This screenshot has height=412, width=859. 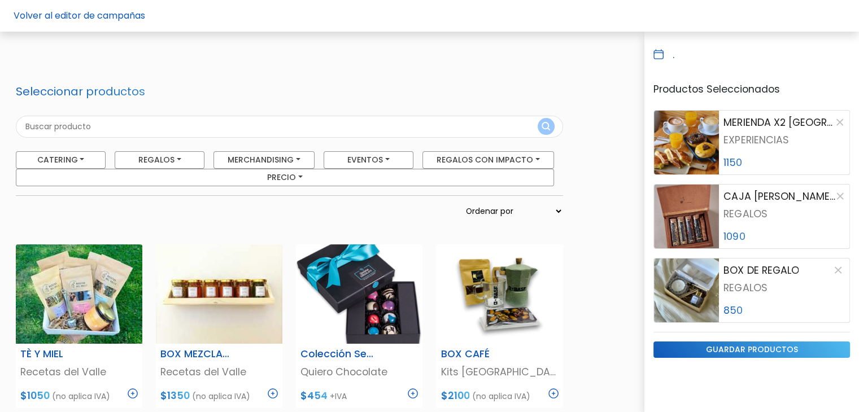 What do you see at coordinates (314, 396) in the screenshot?
I see `span: $454` at bounding box center [314, 396].